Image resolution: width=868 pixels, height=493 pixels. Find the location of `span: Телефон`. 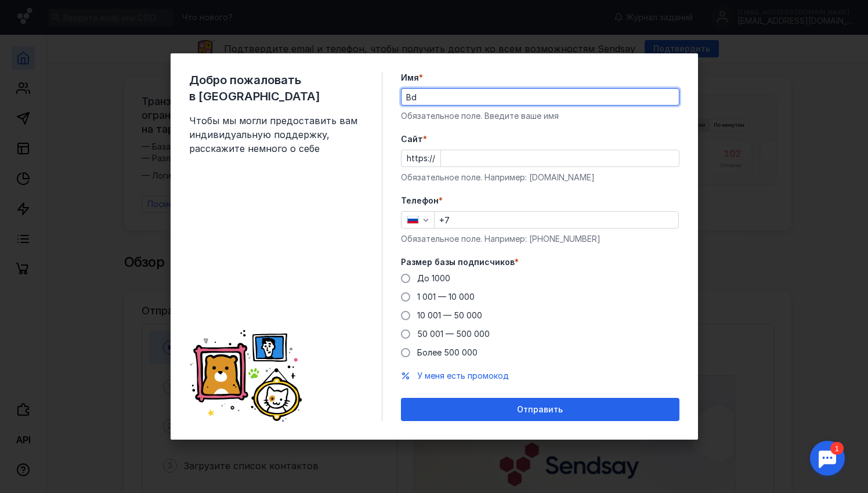

span: Телефон is located at coordinates (420, 201).